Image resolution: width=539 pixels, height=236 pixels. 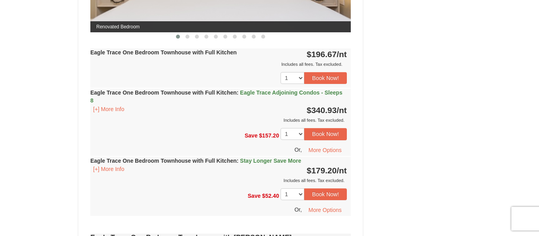 What do you see at coordinates (216, 97) in the screenshot?
I see `span: Eagle Trace Adjoining Condos - Sleeps 8` at bounding box center [216, 97].